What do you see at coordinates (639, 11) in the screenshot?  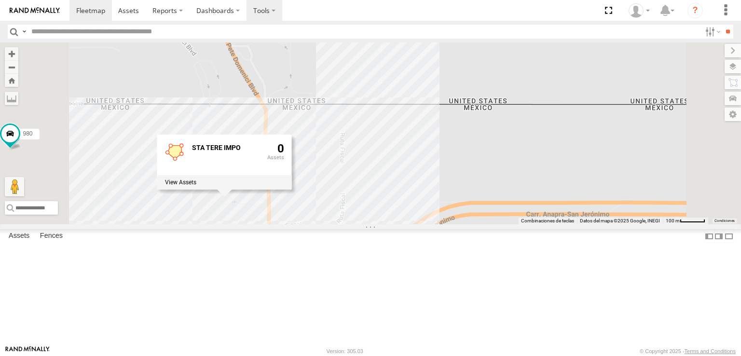 I see `div: foxconn f` at bounding box center [639, 11].